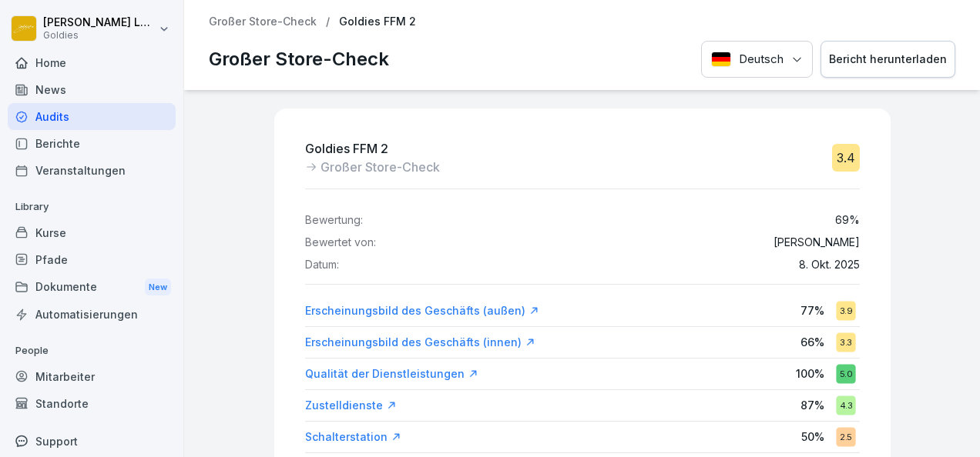 This screenshot has height=457, width=980. Describe the element at coordinates (92, 315) in the screenshot. I see `div: Automatisierungen` at that location.